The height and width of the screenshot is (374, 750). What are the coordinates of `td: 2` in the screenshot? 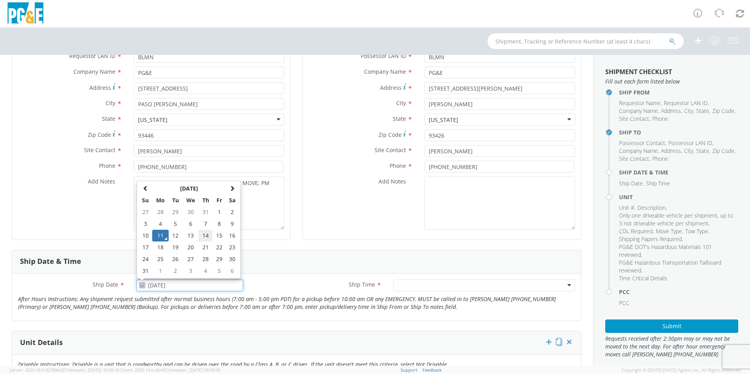 It's located at (232, 212).